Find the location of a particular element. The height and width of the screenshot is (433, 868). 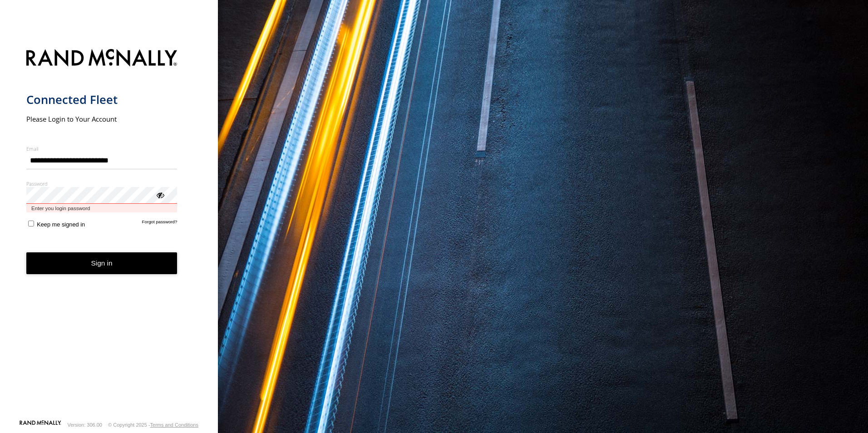

h1: Connected Fleet is located at coordinates (102, 99).